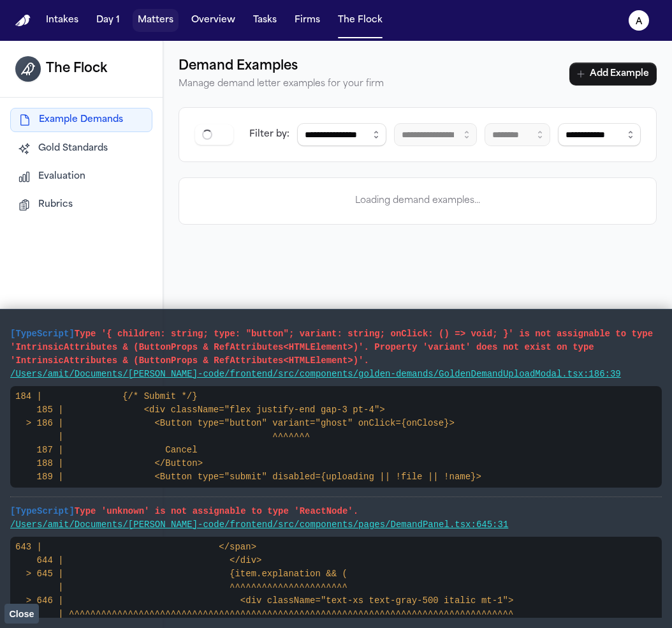 The image size is (672, 628). What do you see at coordinates (81, 149) in the screenshot?
I see `button: Gold Standards` at bounding box center [81, 149].